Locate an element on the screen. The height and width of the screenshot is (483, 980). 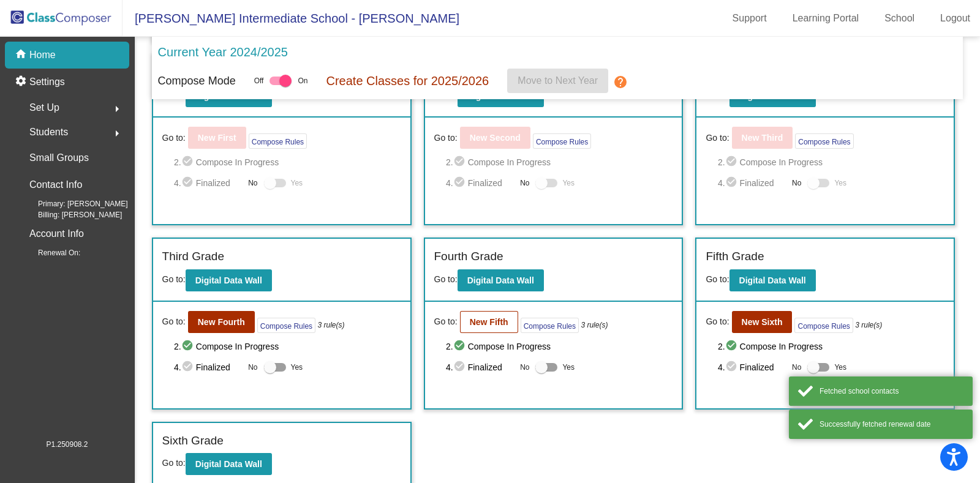
a: Learning Portal is located at coordinates (826, 18).